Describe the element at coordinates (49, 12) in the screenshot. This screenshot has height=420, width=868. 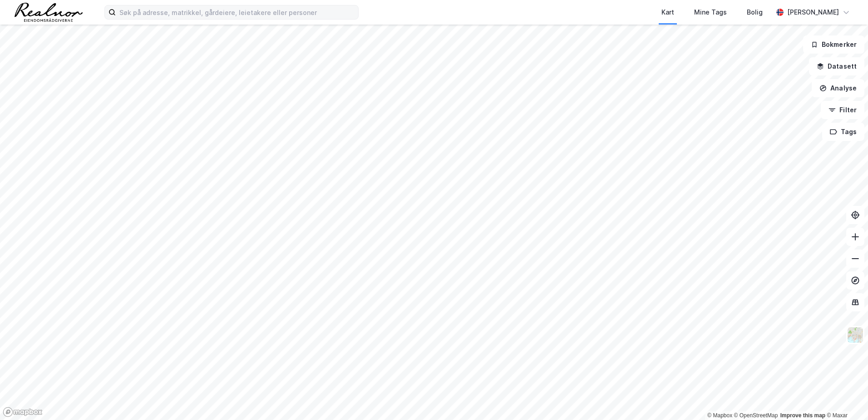
I see `img: realnor-logo.934646d98de889bb5806.png` at that location.